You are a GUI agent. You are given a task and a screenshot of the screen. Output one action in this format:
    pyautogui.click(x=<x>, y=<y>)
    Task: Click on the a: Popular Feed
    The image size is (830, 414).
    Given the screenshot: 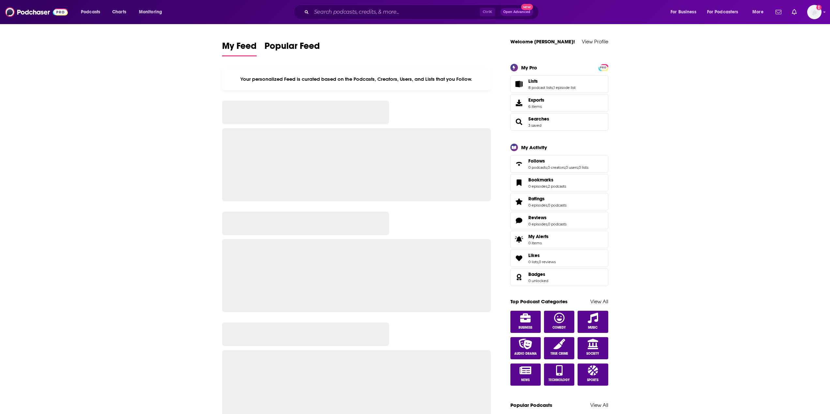 What is the action you would take?
    pyautogui.click(x=292, y=48)
    